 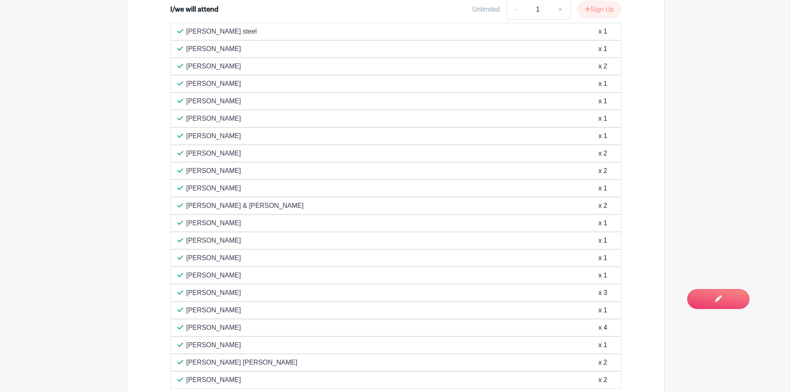 I want to click on div: Unlimited, so click(x=486, y=10).